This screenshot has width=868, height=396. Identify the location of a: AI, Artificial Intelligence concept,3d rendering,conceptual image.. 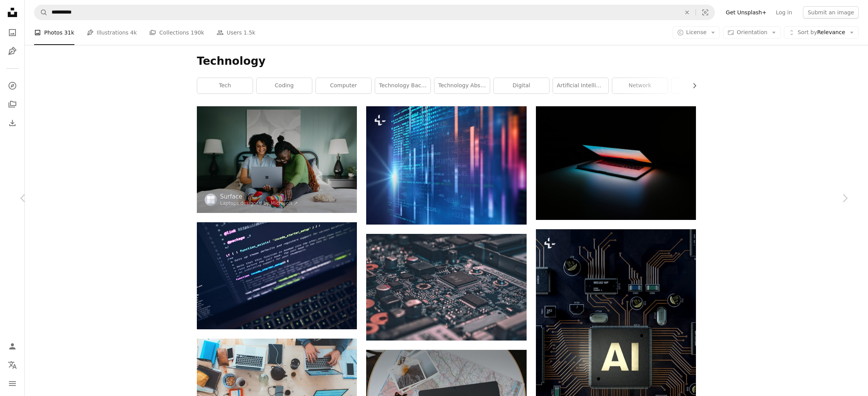
(616, 357).